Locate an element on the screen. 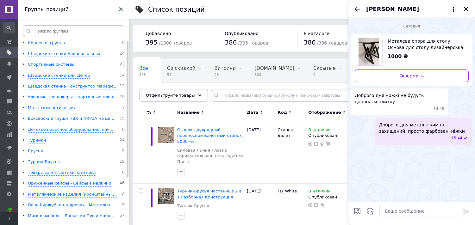  span: 15 is located at coordinates (122, 119).